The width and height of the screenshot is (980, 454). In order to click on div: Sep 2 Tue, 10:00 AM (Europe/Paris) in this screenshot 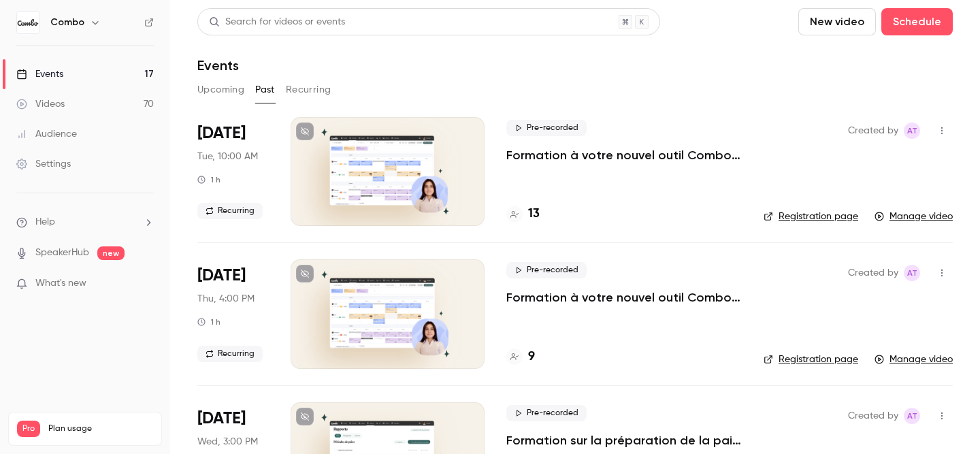, I will do `click(232, 171)`.